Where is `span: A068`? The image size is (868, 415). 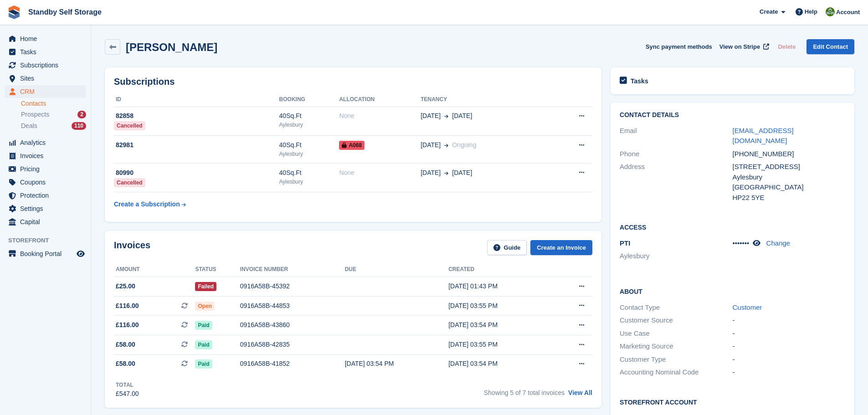 span: A068 is located at coordinates (352, 145).